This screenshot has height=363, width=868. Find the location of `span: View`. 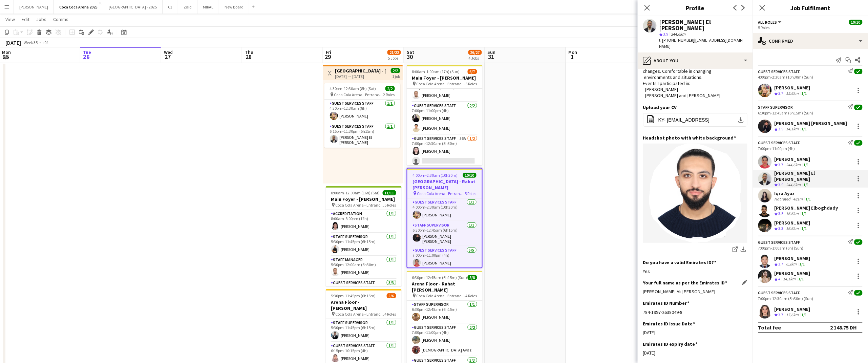

span: View is located at coordinates (10, 19).